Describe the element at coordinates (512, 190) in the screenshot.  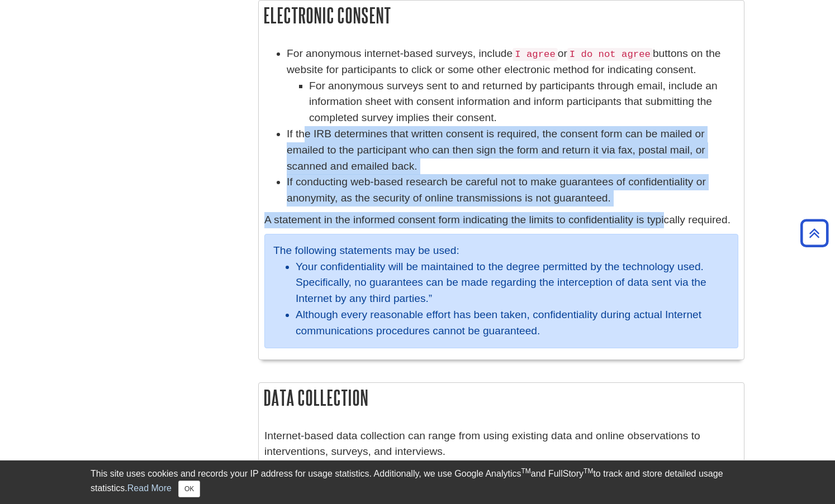
I see `li: If conducting web-based research be careful not to make guarantees of confidentiality or anonymit...` at that location.